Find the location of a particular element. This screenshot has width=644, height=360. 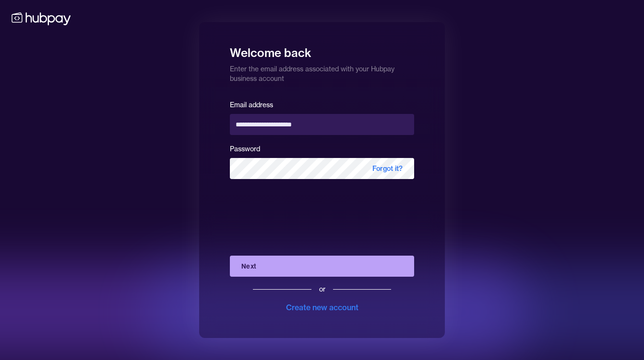

button: Next is located at coordinates (322, 267).